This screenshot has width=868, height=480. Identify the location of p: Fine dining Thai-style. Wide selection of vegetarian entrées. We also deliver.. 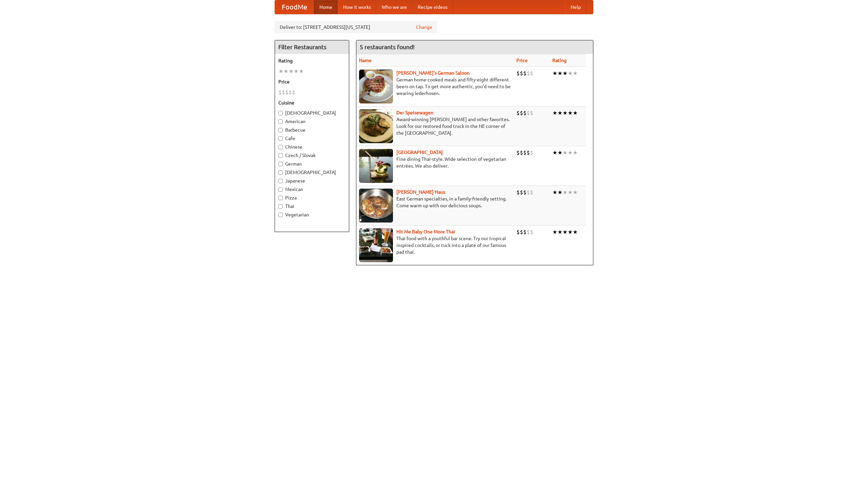
(435, 163).